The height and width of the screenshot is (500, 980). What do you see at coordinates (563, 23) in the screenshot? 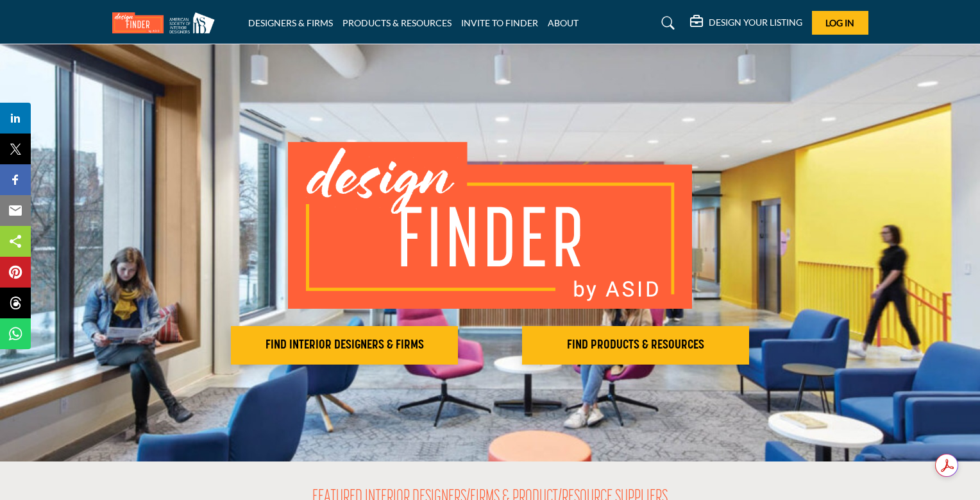
I see `a: ABOUT` at bounding box center [563, 23].